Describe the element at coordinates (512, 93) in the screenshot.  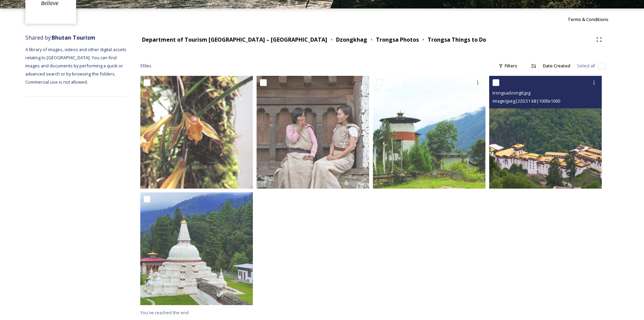
I see `span: trongsadzong6.jpg` at that location.